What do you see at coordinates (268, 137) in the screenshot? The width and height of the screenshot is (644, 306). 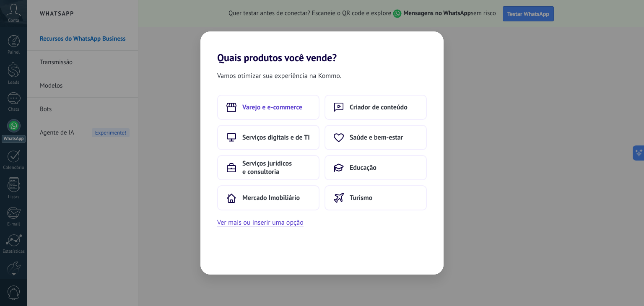 I see `button: Serviços digitais e de TI` at bounding box center [268, 137].